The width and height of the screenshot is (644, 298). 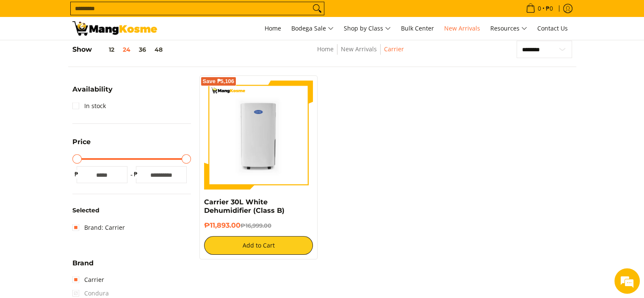 I want to click on span: ₱0, so click(x=549, y=8).